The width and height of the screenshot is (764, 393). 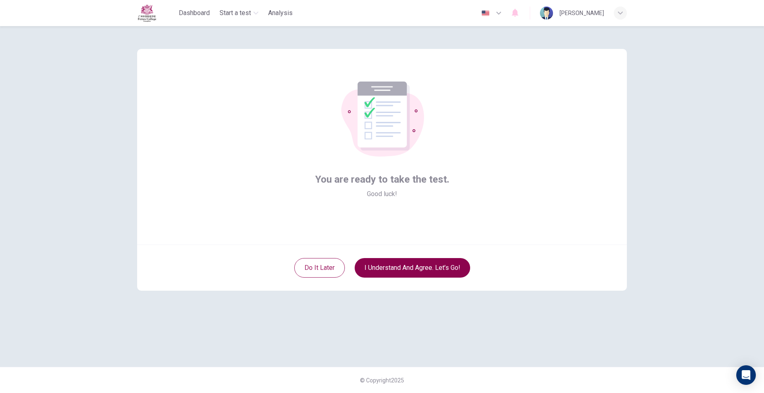 What do you see at coordinates (280, 13) in the screenshot?
I see `a: Analysis` at bounding box center [280, 13].